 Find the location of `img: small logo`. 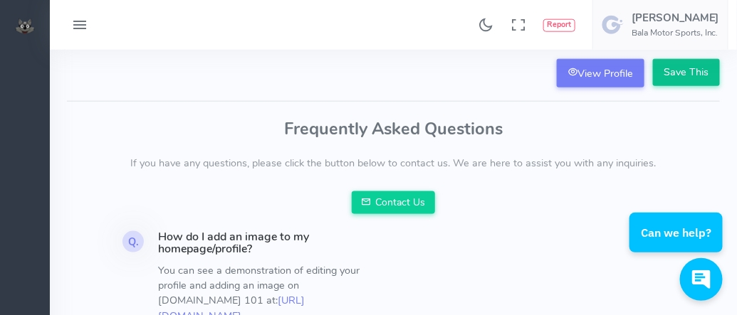

img: small logo is located at coordinates (25, 26).